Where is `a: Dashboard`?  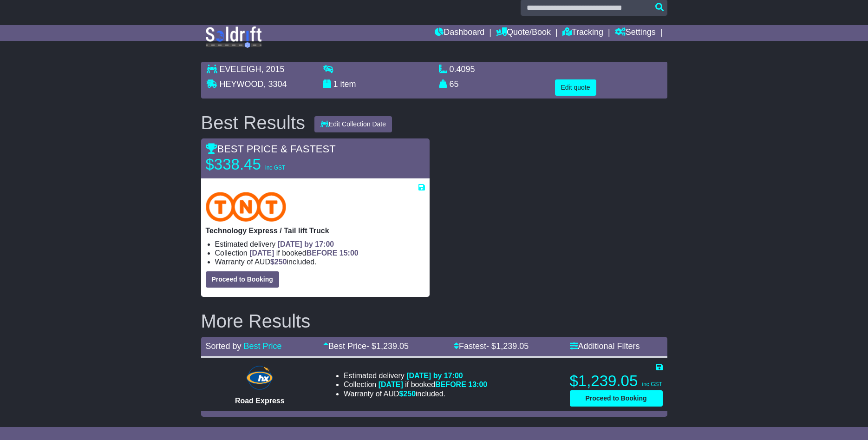
a: Dashboard is located at coordinates (460, 33).